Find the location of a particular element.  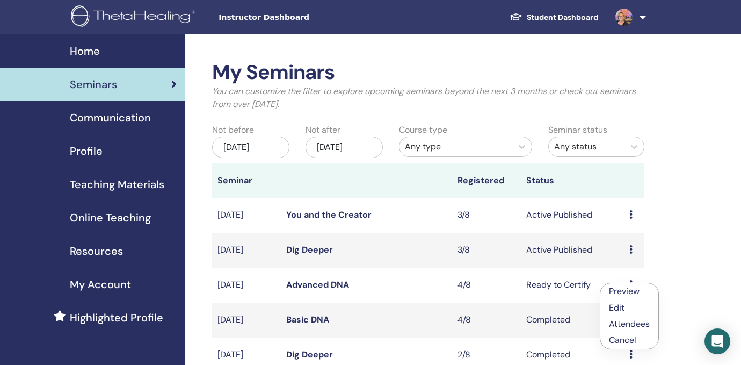

img: default.jpg is located at coordinates (624, 17).